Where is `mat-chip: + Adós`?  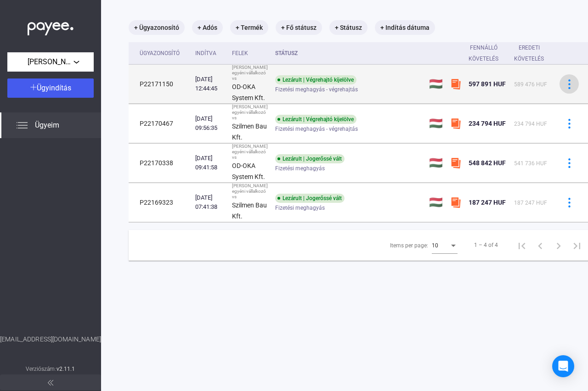 mat-chip: + Adós is located at coordinates (207, 28).